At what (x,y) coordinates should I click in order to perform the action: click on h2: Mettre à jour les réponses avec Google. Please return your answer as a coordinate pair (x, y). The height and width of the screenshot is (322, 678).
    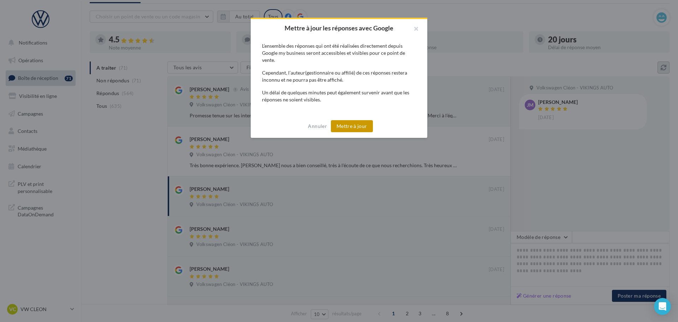
    Looking at the image, I should click on (339, 28).